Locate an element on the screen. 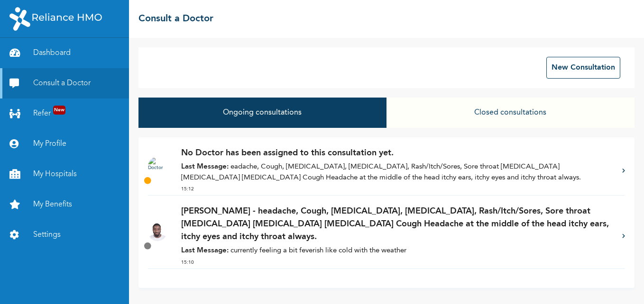 Image resolution: width=644 pixels, height=304 pixels. span: New is located at coordinates (59, 110).